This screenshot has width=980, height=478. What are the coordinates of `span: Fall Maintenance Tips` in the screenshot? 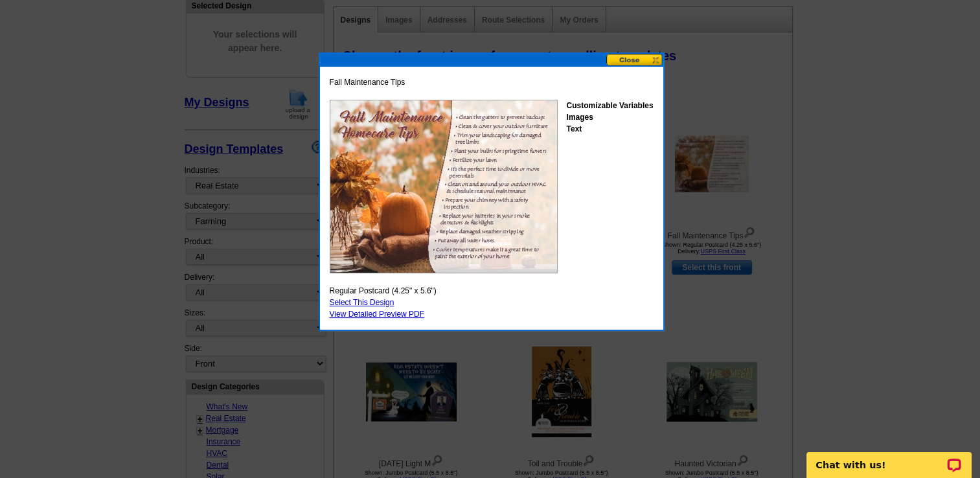 It's located at (367, 82).